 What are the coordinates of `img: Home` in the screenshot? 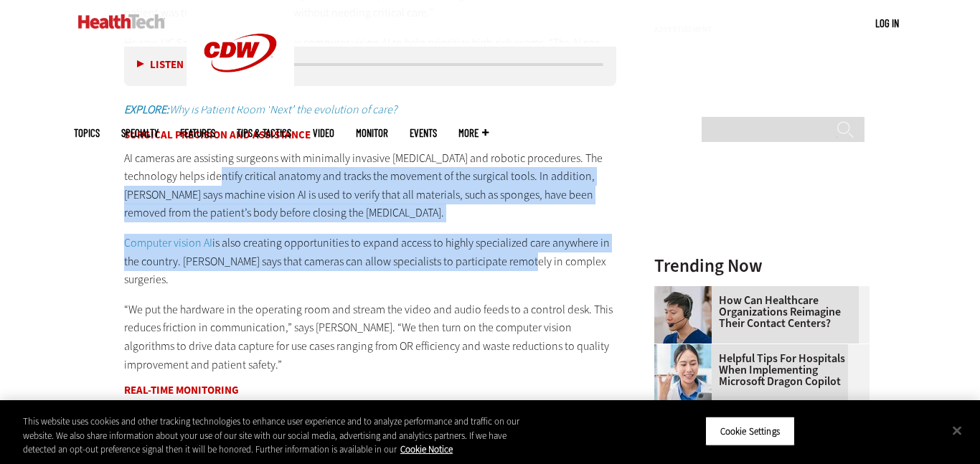 It's located at (121, 21).